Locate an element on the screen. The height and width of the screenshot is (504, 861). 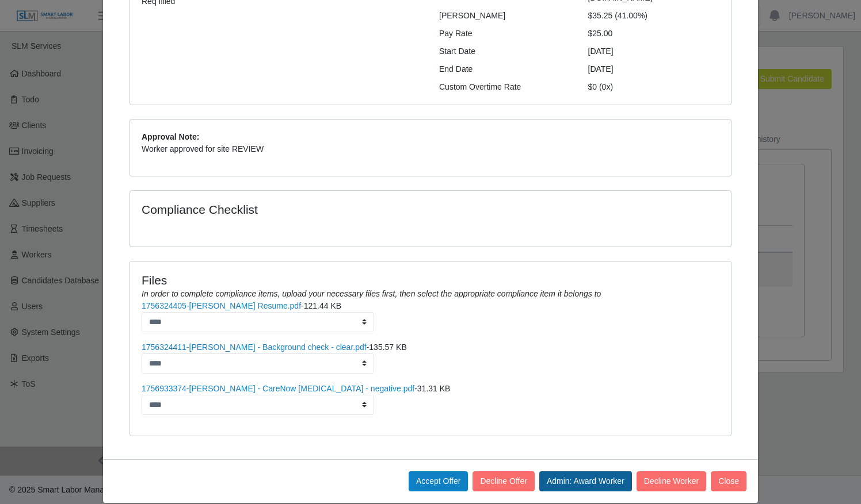
h4: Compliance Checklist is located at coordinates (331, 209).